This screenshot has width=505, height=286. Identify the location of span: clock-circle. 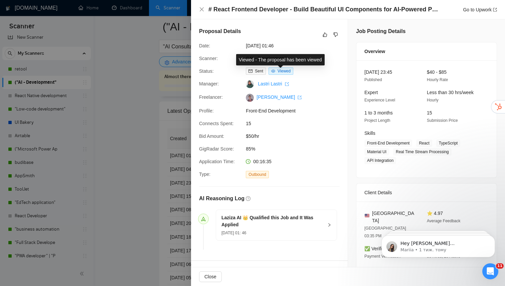
(248, 162).